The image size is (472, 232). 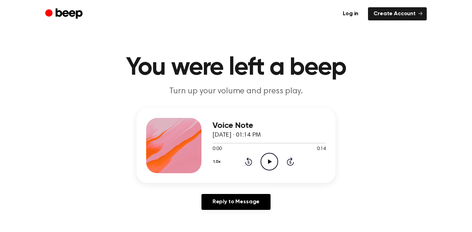 I want to click on span: 0:14, so click(x=321, y=149).